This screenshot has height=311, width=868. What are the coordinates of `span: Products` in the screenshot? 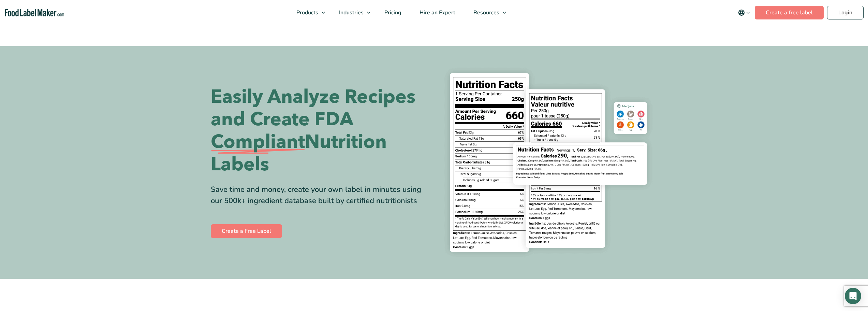 It's located at (307, 13).